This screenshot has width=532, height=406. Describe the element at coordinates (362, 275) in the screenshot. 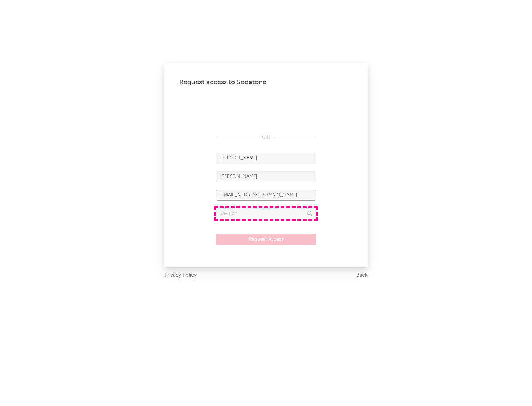

I see `a: Back` at that location.